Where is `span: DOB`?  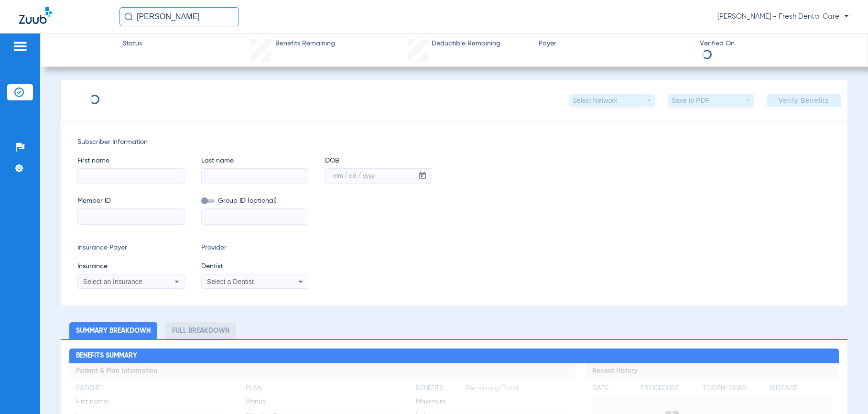 span: DOB is located at coordinates (379, 161).